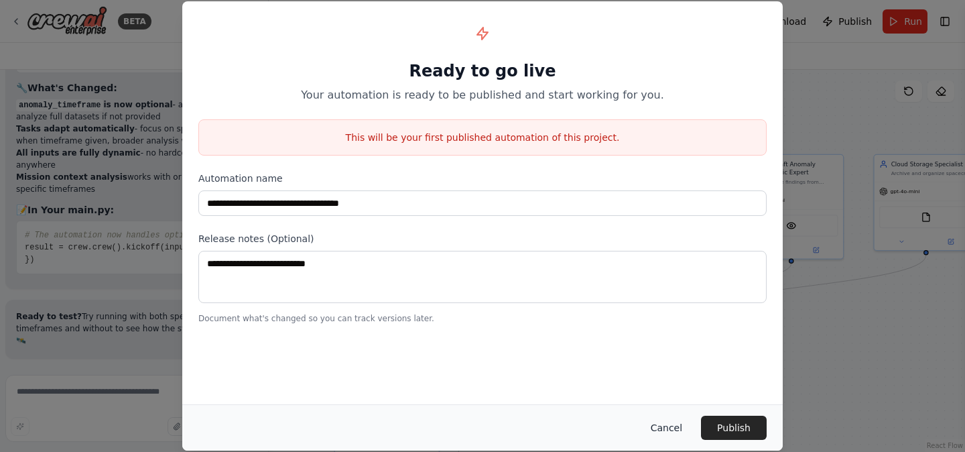  I want to click on h1: Ready to go live, so click(483, 71).